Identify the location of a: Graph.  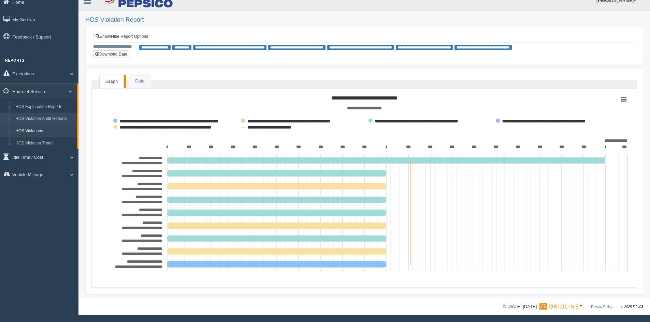
(112, 82).